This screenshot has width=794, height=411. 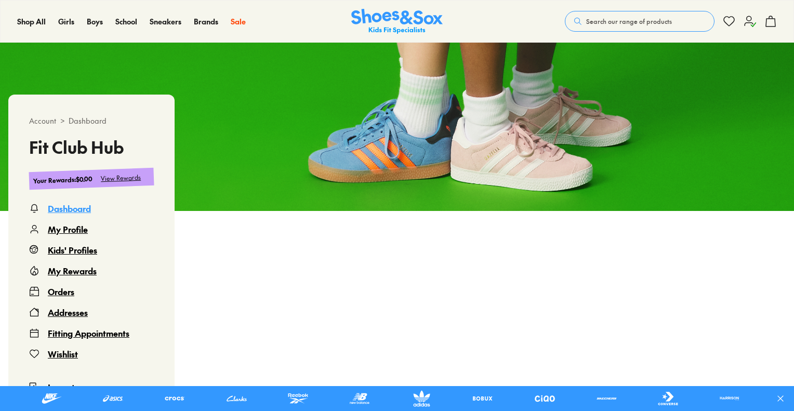 What do you see at coordinates (68, 229) in the screenshot?
I see `div: My Profile` at bounding box center [68, 229].